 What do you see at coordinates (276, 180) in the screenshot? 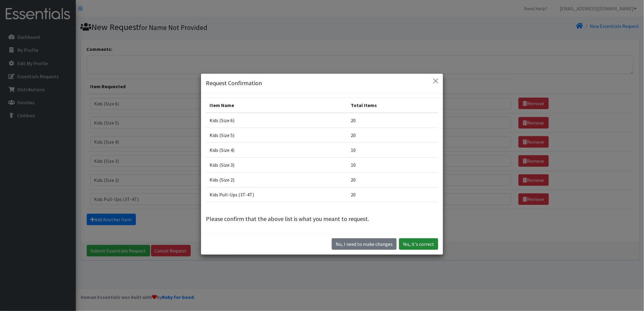
I see `td: Kids (Size 2)` at bounding box center [276, 180].